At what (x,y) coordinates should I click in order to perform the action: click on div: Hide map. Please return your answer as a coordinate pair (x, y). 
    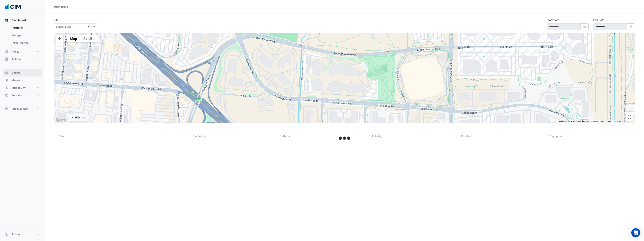
    Looking at the image, I should click on (80, 117).